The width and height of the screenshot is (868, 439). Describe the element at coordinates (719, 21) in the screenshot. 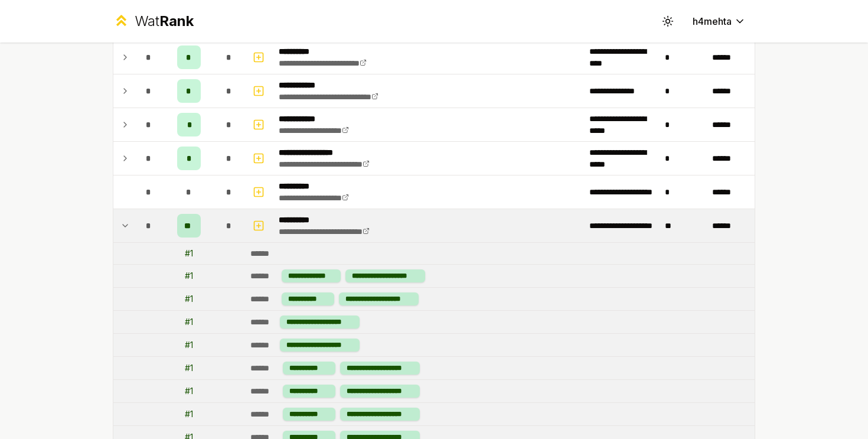

I see `button: h4mehta` at that location.